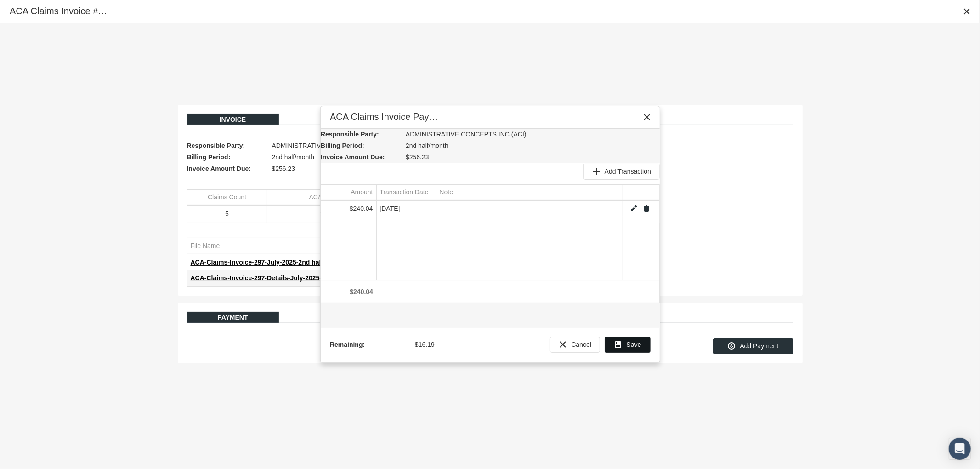 This screenshot has width=980, height=469. Describe the element at coordinates (634, 344) in the screenshot. I see `span: Save` at that location.